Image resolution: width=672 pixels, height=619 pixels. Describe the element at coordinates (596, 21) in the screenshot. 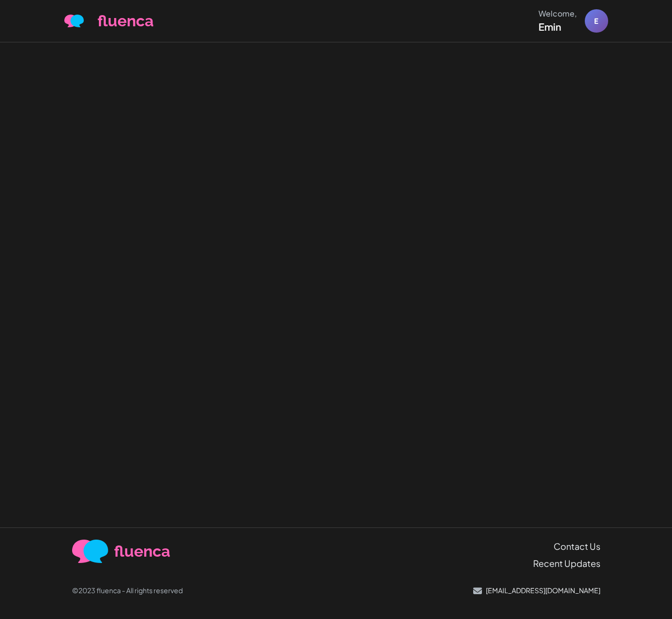

I see `div: E` at that location.